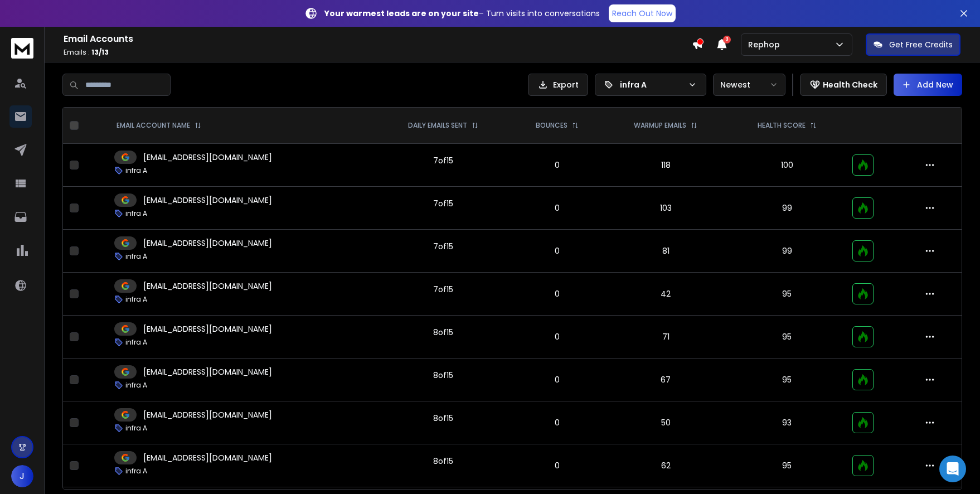 This screenshot has width=980, height=494. What do you see at coordinates (665, 337) in the screenshot?
I see `td: 71` at bounding box center [665, 337].